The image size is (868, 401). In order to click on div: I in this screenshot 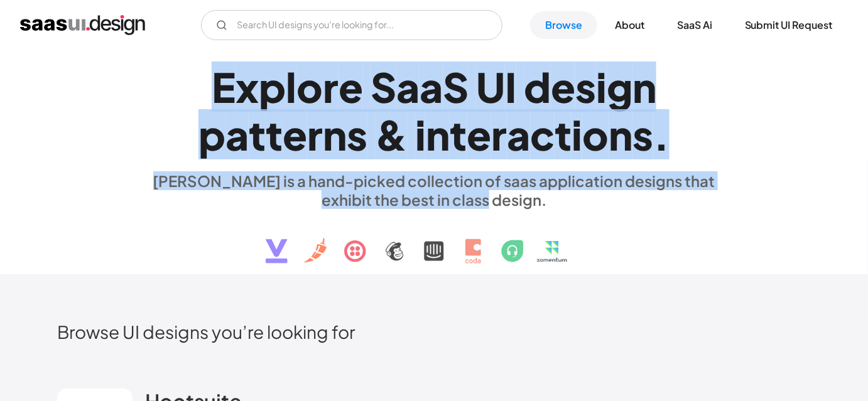, I will do `click(510, 86)`.